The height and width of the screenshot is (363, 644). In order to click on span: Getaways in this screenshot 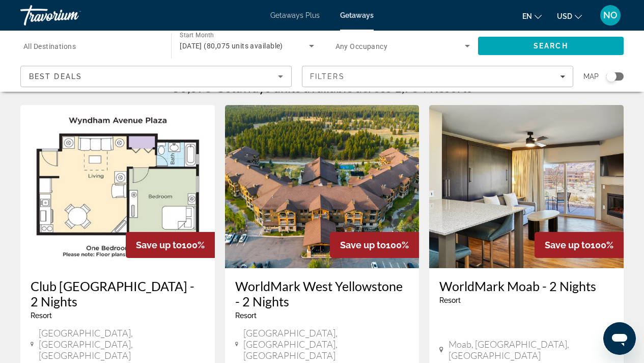, I will do `click(357, 15)`.